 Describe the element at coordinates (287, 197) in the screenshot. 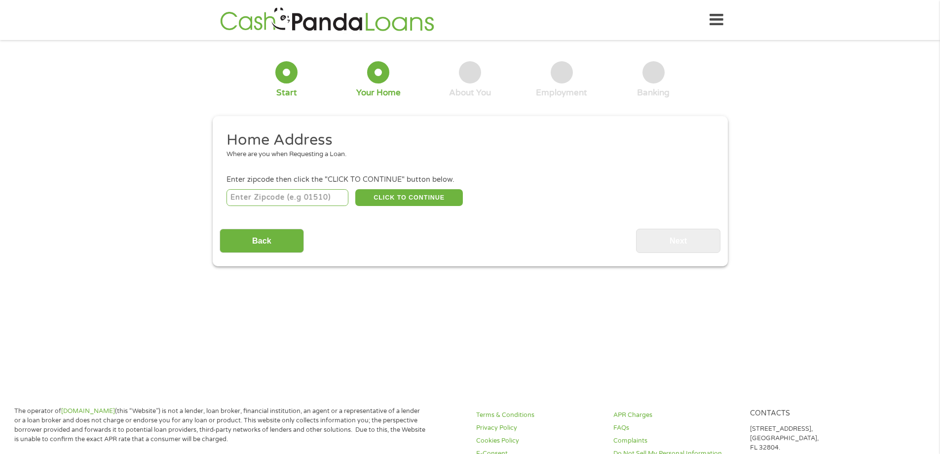

I see `input: Enter Zipcode (e.g 01510)` at that location.